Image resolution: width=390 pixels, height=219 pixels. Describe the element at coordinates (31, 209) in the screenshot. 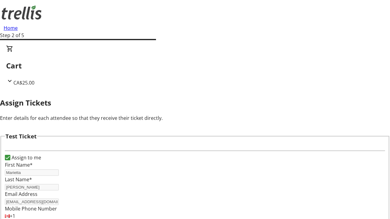

I see `label: Mobile Phone Number` at that location.